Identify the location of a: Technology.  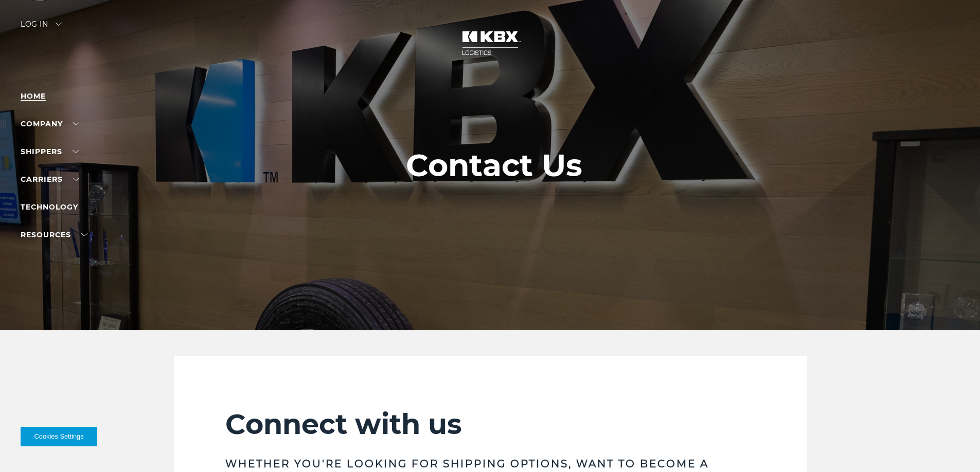
(49, 207).